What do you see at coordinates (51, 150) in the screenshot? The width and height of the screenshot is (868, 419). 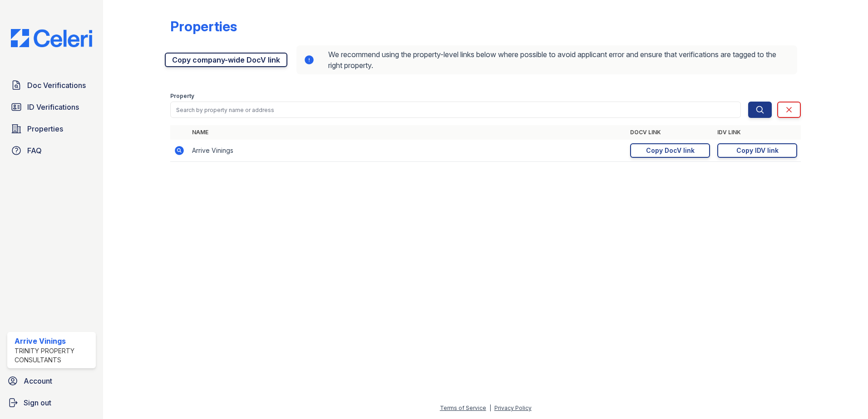 I see `a: FAQ` at bounding box center [51, 150].